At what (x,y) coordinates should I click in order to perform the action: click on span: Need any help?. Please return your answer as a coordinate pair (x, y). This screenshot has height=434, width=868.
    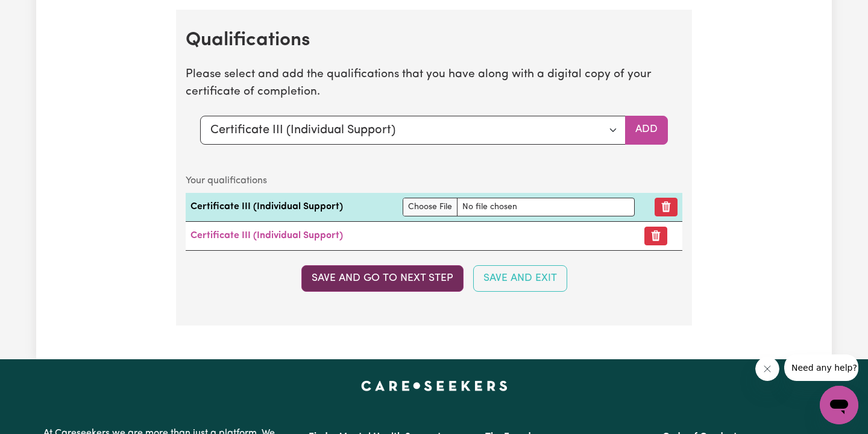
    Looking at the image, I should click on (40, 13).